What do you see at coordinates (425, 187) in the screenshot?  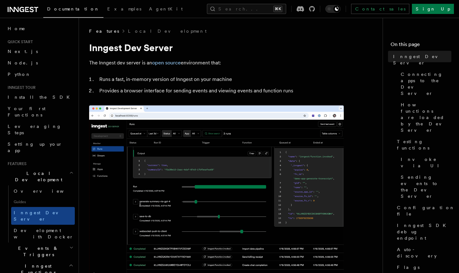 I see `span: Sending events to the Dev Server` at bounding box center [425, 187].